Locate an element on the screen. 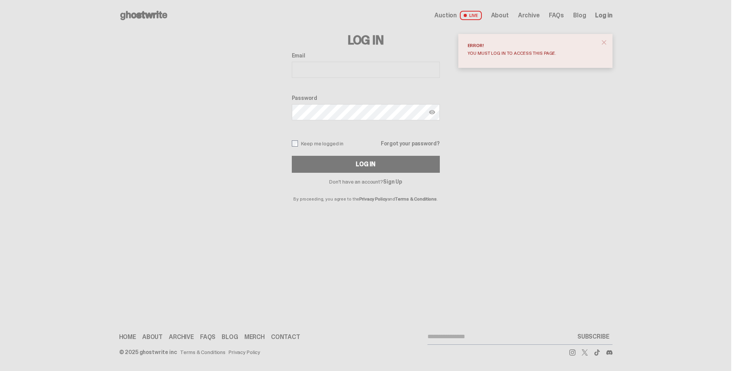  button: SUBSCRIBE is located at coordinates (593, 336).